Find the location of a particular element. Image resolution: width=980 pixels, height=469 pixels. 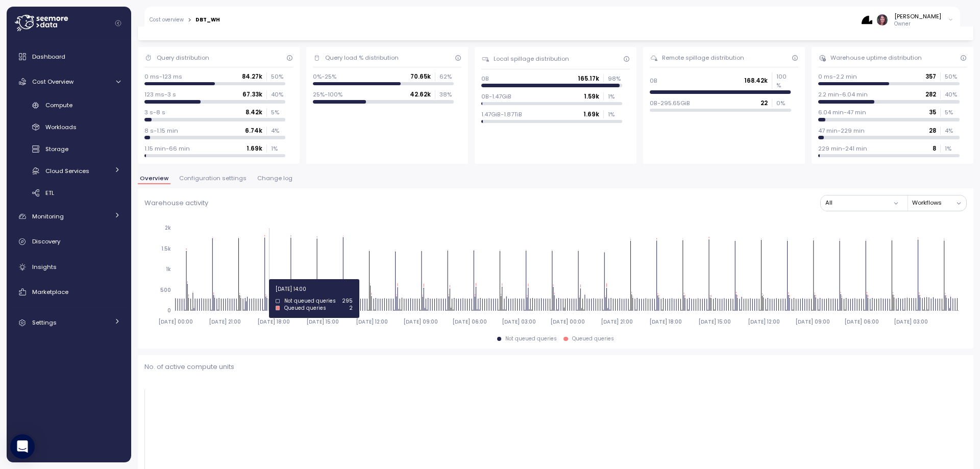

a: Storage is located at coordinates (69, 149).